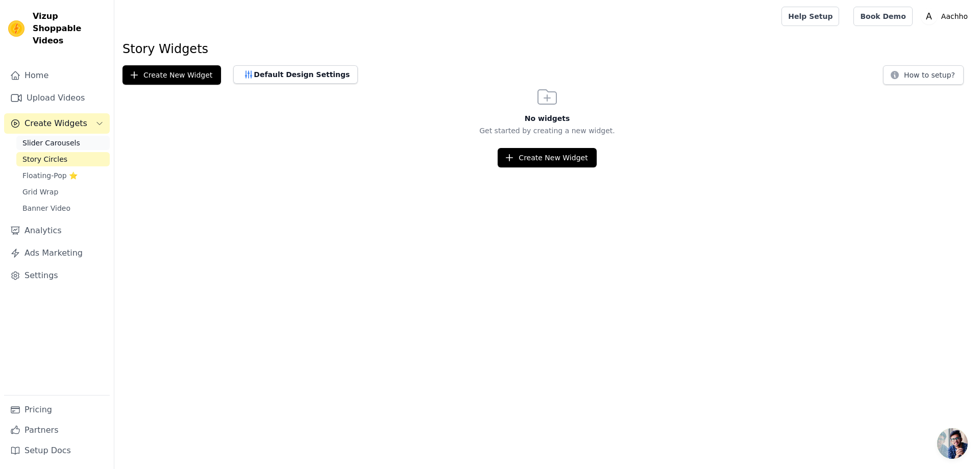 The image size is (980, 469). What do you see at coordinates (16, 28) in the screenshot?
I see `img: Vizup` at bounding box center [16, 28].